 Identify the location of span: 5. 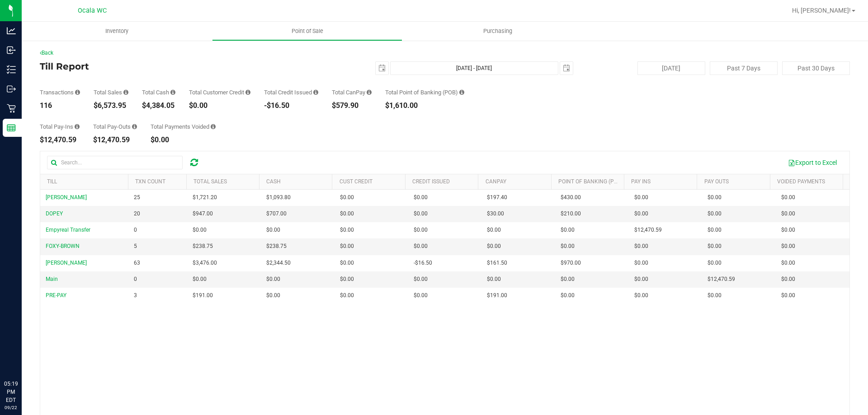
(135, 246).